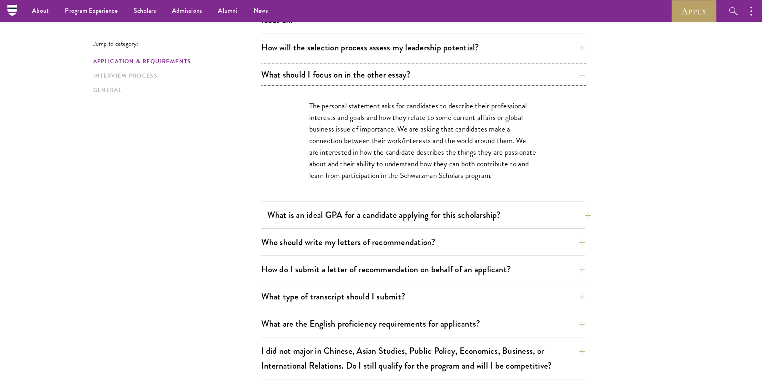 This screenshot has height=381, width=762. What do you see at coordinates (423, 269) in the screenshot?
I see `button: How do I submit a letter of recommendation on behalf of an applicant?` at bounding box center [423, 269].